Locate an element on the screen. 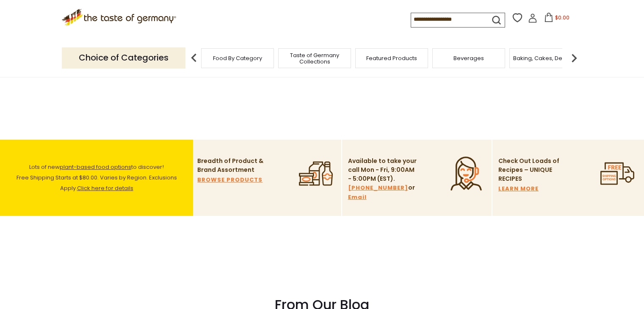 The image size is (644, 309). span: plant-based food options is located at coordinates (95, 167).